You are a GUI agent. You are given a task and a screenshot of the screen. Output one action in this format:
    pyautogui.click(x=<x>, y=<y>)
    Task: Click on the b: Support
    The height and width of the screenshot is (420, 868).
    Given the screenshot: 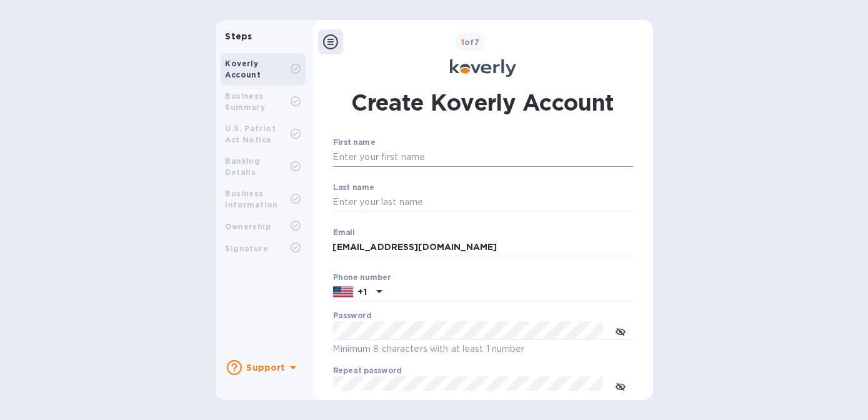 What is the action you would take?
    pyautogui.click(x=266, y=367)
    